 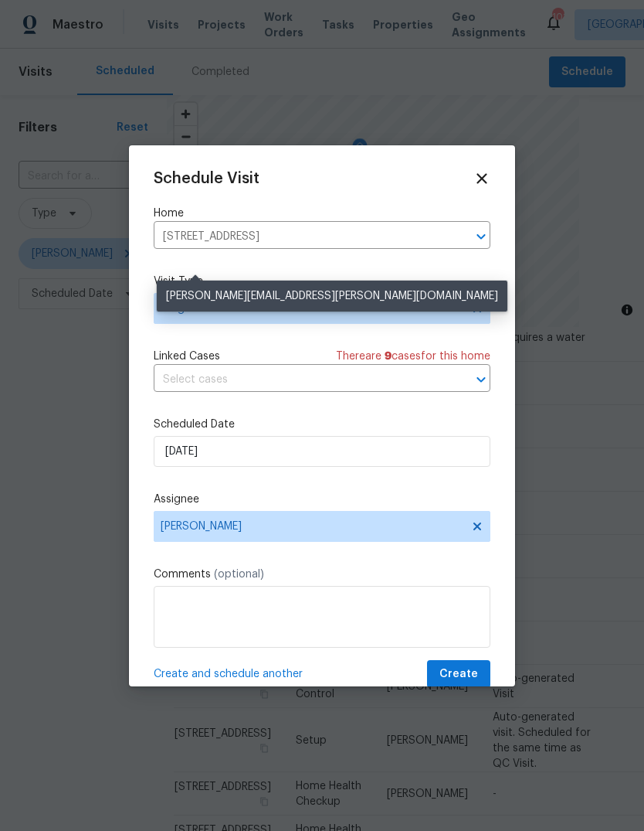 What do you see at coordinates (206, 179) in the screenshot?
I see `span: Schedule Visit` at bounding box center [206, 179].